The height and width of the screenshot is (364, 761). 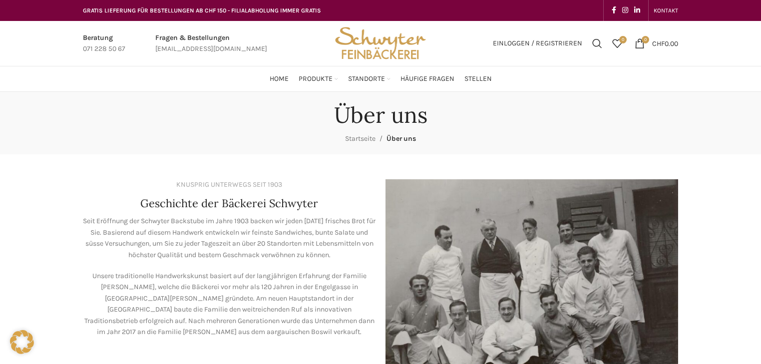 I want to click on span: Produkte, so click(x=316, y=79).